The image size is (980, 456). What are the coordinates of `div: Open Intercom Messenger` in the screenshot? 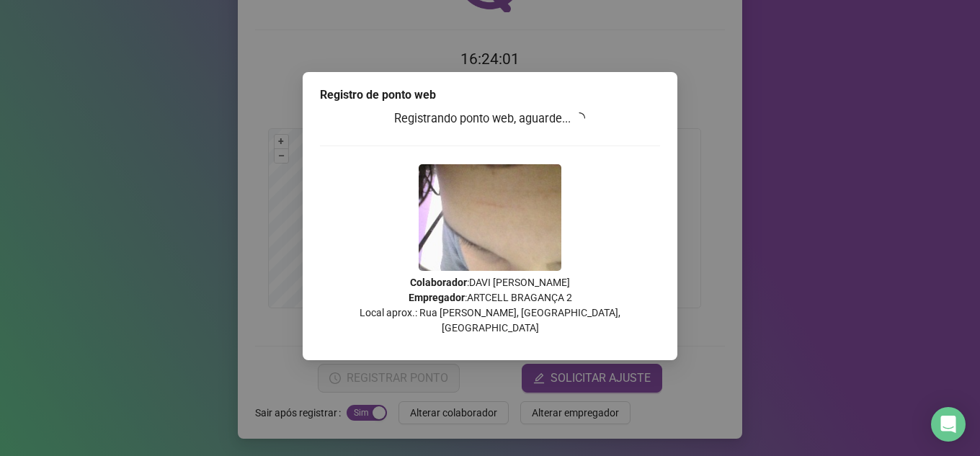 It's located at (949, 425).